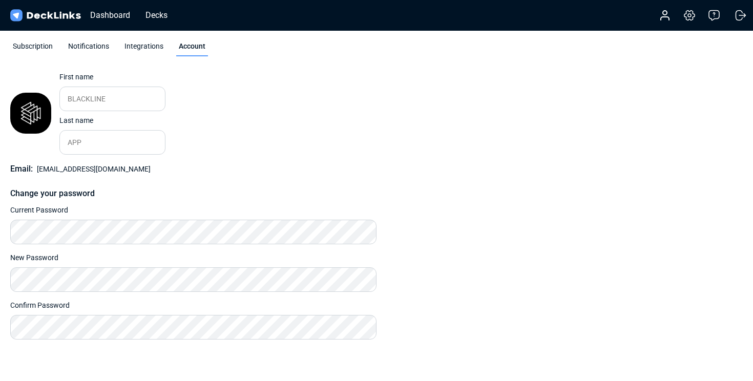 Image resolution: width=753 pixels, height=381 pixels. What do you see at coordinates (110, 77) in the screenshot?
I see `div: First name` at bounding box center [110, 77].